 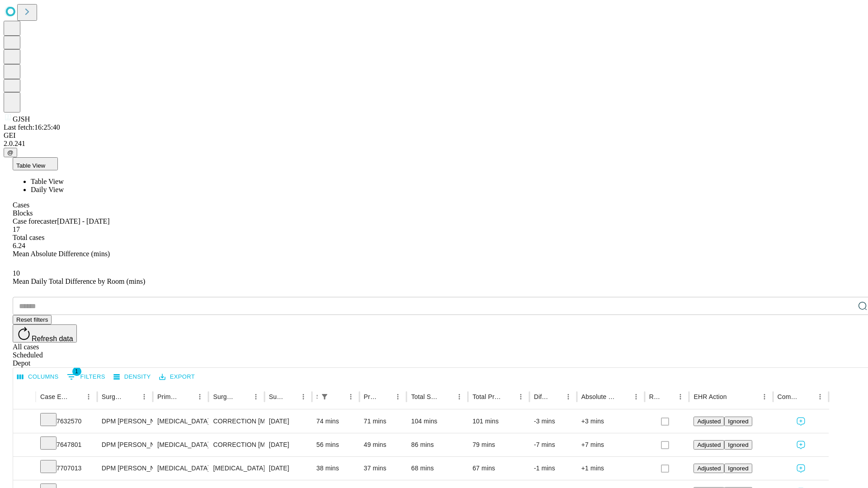 What do you see at coordinates (425, 397) in the screenshot?
I see `div: Total Scheduled Duration` at bounding box center [425, 397].